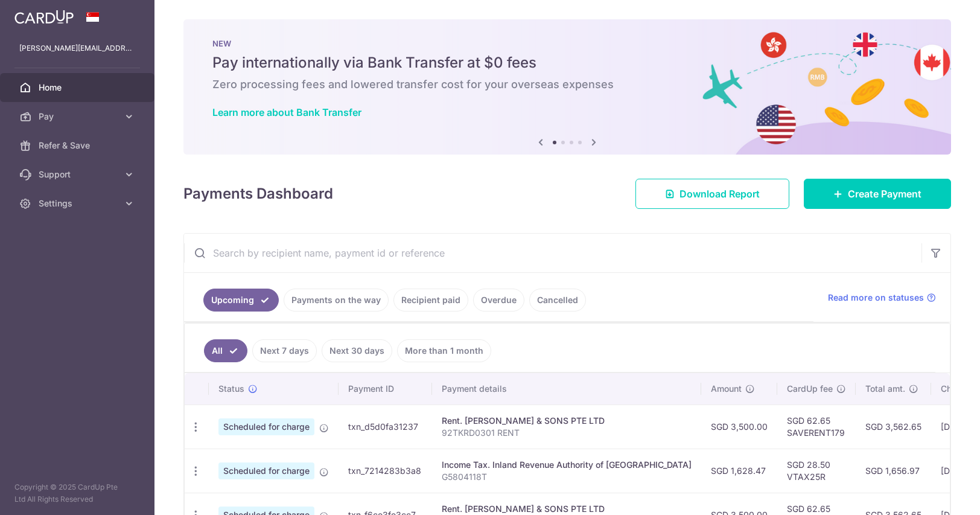 This screenshot has height=515, width=980. I want to click on span: Download Report, so click(720, 193).